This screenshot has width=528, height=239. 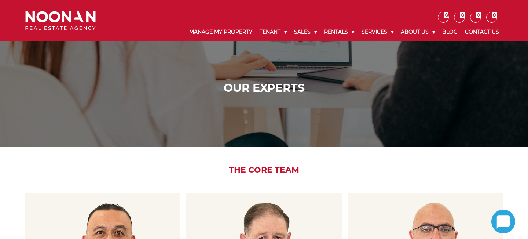 What do you see at coordinates (60, 21) in the screenshot?
I see `img: Noonan Real Estate Agency` at bounding box center [60, 21].